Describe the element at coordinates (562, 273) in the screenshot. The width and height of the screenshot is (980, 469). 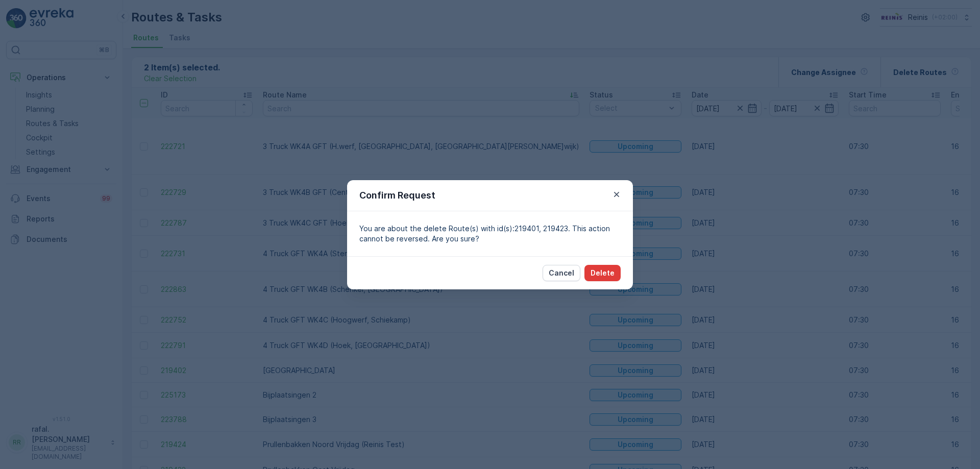
I see `button: Cancel` at that location.